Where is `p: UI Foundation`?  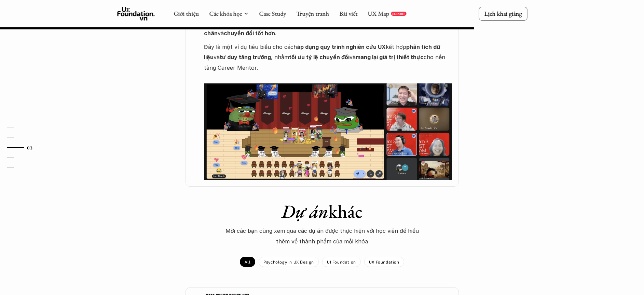 p: UI Foundation is located at coordinates (342, 262).